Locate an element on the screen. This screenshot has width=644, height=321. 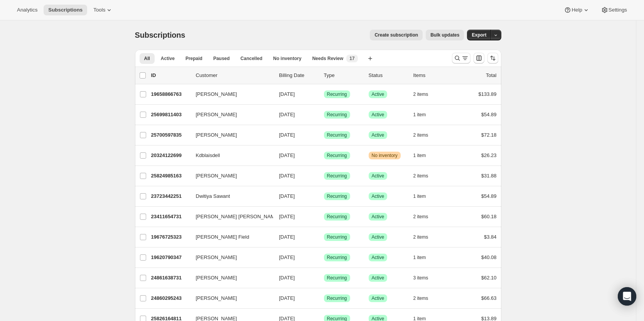
span: $31.88 is located at coordinates (489, 175).